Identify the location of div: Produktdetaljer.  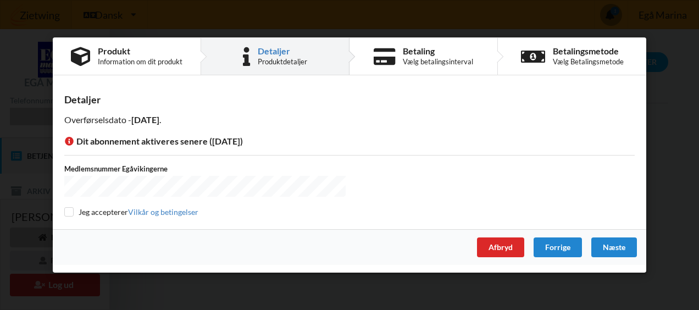
(283, 62).